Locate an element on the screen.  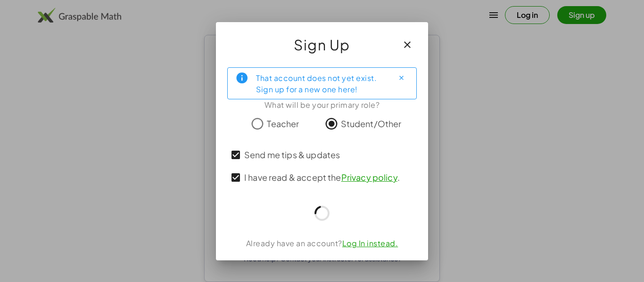
div: Already have an account? is located at coordinates (322, 243).